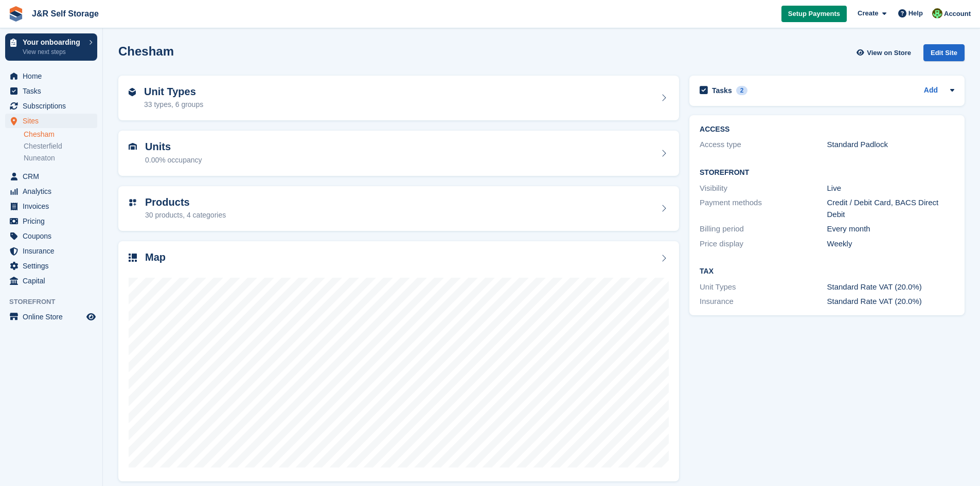  Describe the element at coordinates (54, 281) in the screenshot. I see `span: Capital` at that location.